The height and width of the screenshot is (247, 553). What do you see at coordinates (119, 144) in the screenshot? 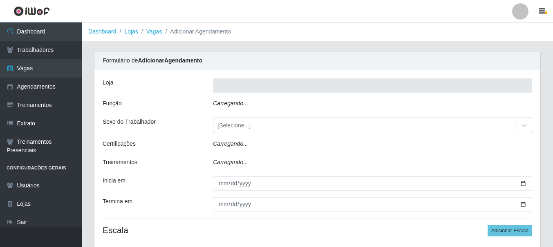
I see `label: Certificações` at bounding box center [119, 144].